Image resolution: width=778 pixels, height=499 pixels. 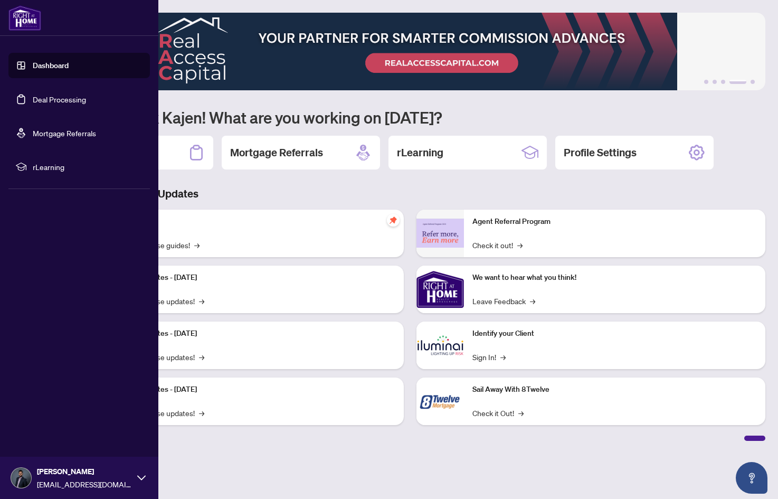 I want to click on h3: Brokerage & Industry Updates, so click(x=410, y=194).